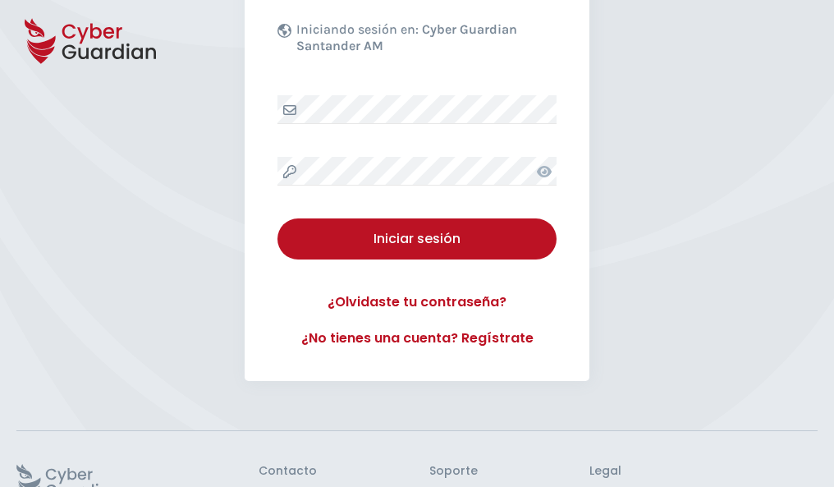 The image size is (834, 487). Describe the element at coordinates (417, 239) in the screenshot. I see `button: Iniciar sesión` at that location.